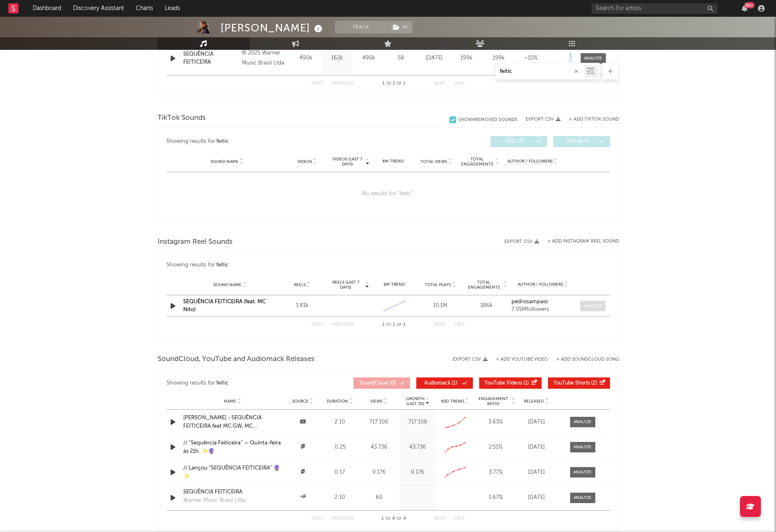  Describe the element at coordinates (394, 519) in the screenshot. I see `div: 1 4 4` at that location.